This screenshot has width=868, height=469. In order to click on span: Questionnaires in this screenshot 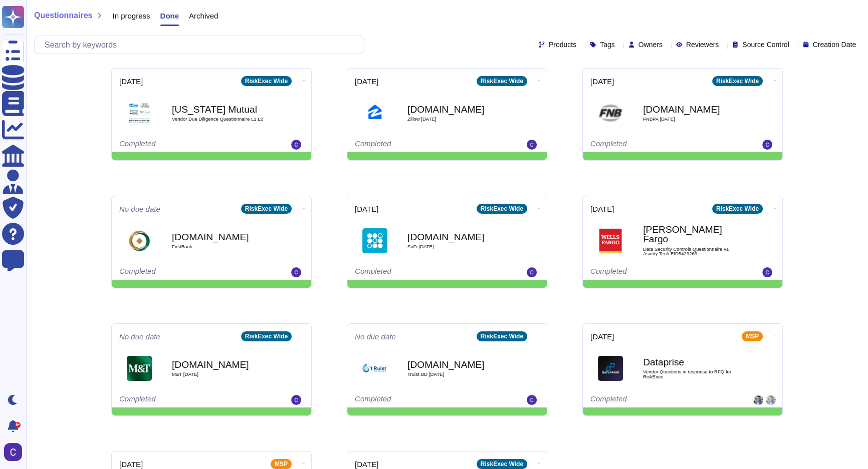, I will do `click(63, 16)`.